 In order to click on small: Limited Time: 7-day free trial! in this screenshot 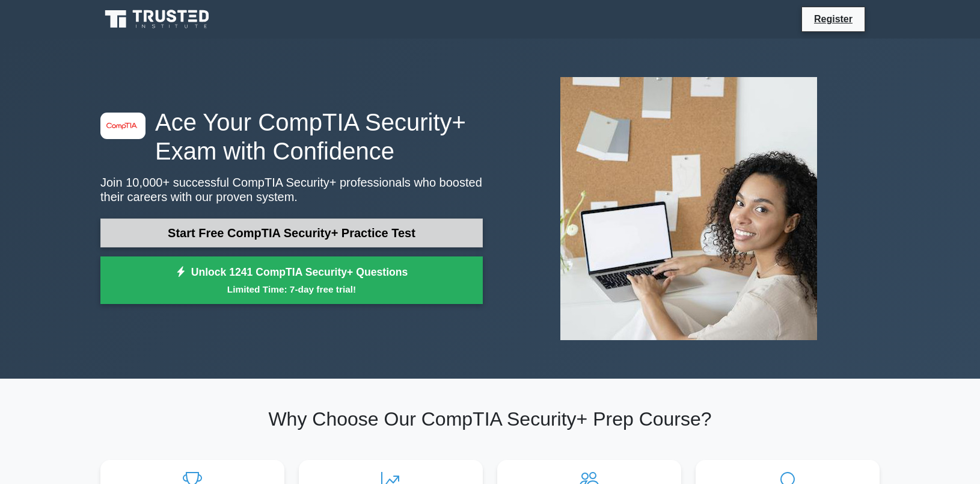, I will do `click(291, 289)`.